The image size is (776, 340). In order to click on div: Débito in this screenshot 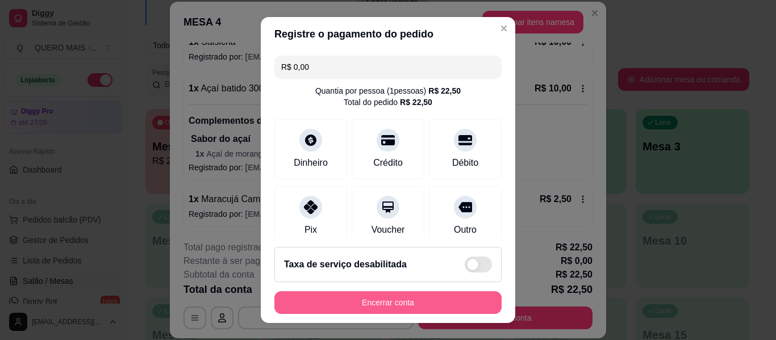, I will do `click(465, 163)`.